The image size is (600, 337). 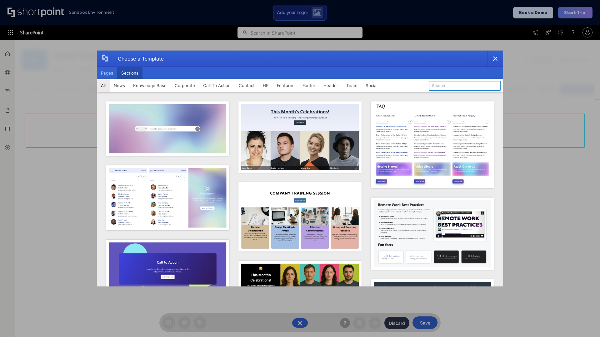 I want to click on button: Header, so click(x=331, y=86).